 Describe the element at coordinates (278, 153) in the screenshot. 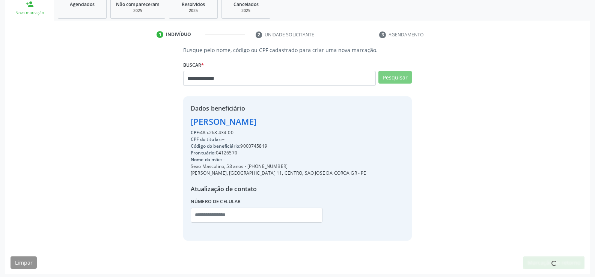

I see `div: 04126570` at that location.